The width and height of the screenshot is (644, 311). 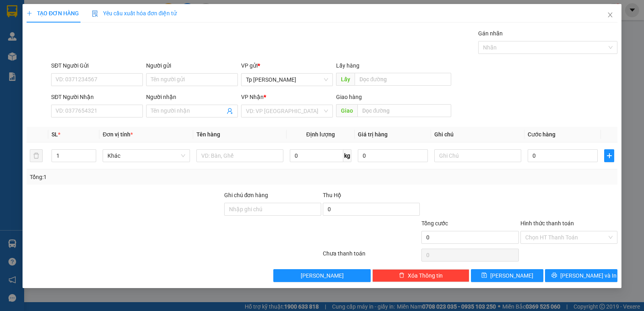 I want to click on button: plus, so click(x=609, y=156).